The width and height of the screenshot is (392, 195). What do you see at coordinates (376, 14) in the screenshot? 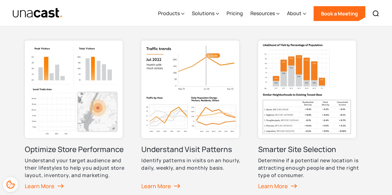
I see `img: Search icon` at bounding box center [376, 14].